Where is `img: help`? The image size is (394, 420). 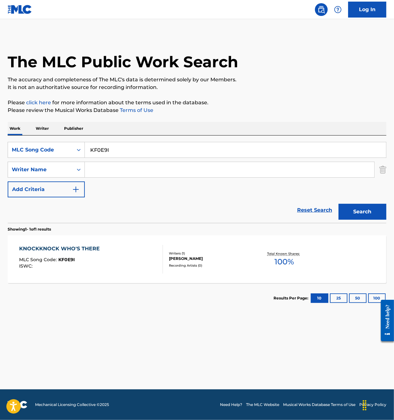 img: help is located at coordinates (338, 10).